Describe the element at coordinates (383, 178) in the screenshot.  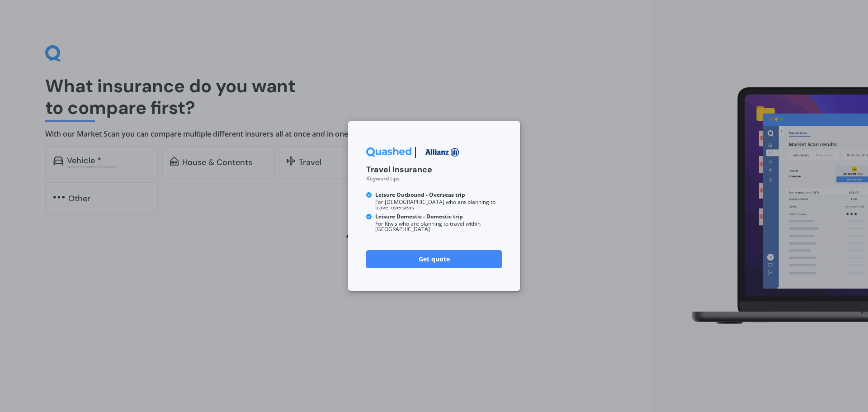
I see `small: Keyword tips` at that location.